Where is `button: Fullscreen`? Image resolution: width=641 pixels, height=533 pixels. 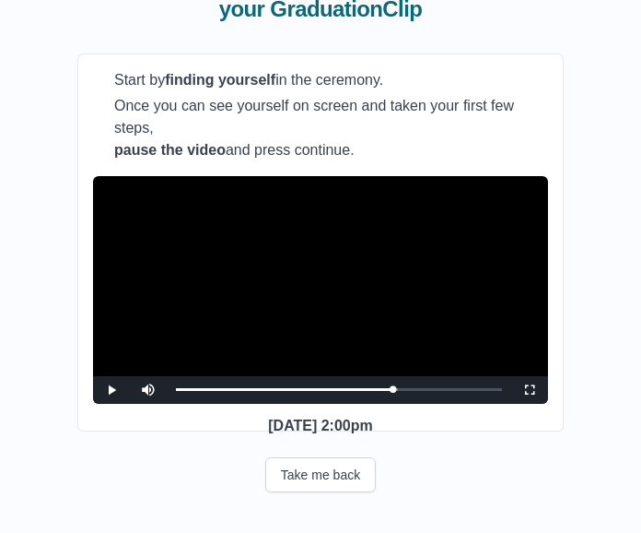 button: Fullscreen is located at coordinates (530, 390).